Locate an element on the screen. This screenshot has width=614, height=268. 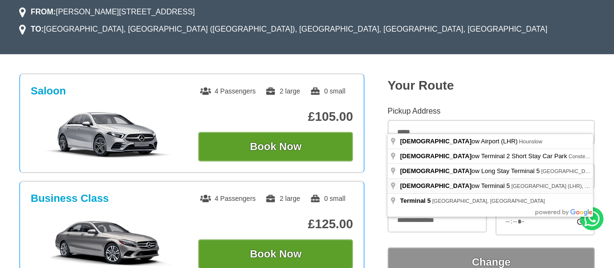
span: ow Terminal 2 Short Stay Car Park is located at coordinates (484, 156).